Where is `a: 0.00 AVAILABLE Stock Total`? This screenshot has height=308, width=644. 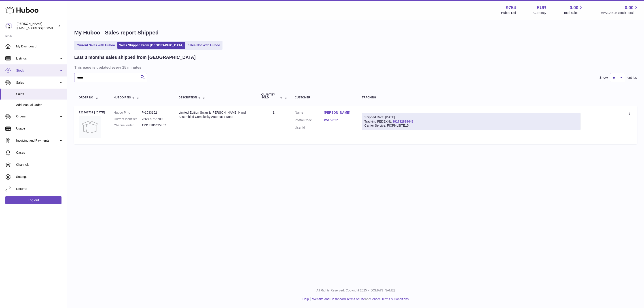 a: 0.00 AVAILABLE Stock Total is located at coordinates (619, 10).